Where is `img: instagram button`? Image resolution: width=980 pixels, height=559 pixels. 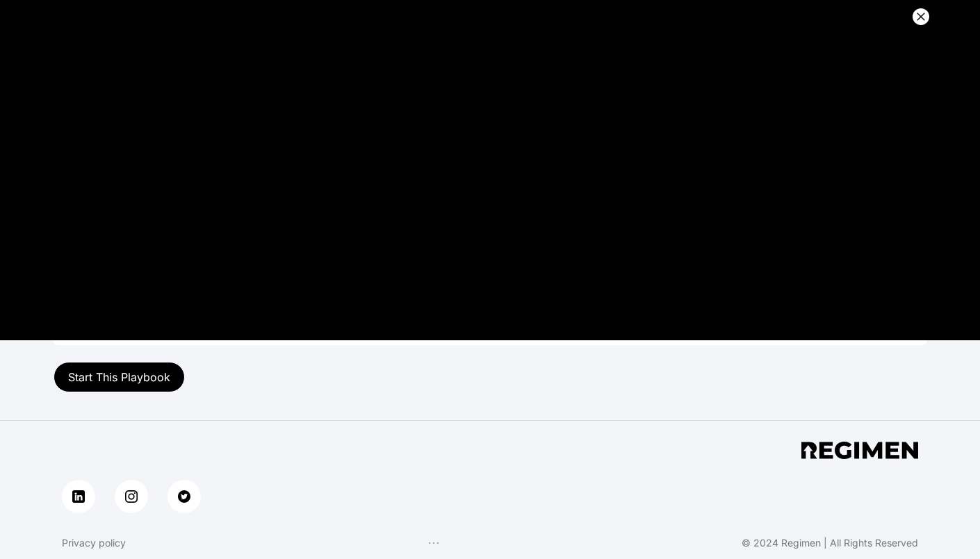 img: instagram button is located at coordinates (131, 497).